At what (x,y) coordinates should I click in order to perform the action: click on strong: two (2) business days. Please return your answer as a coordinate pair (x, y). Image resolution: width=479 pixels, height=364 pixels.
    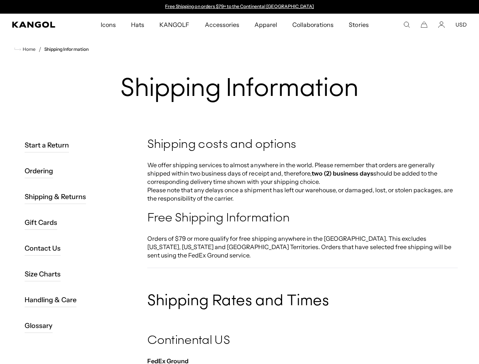
    Looking at the image, I should click on (342, 173).